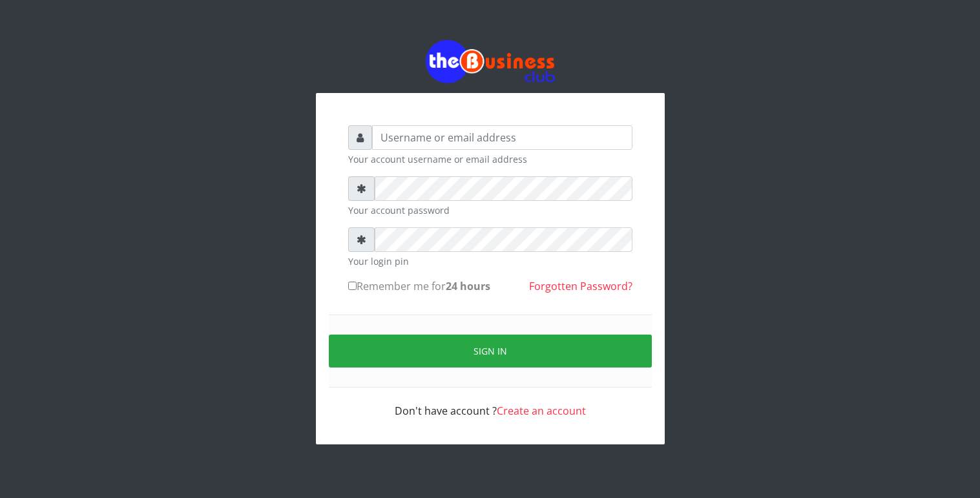 Image resolution: width=980 pixels, height=498 pixels. I want to click on div: Don't have account ?, so click(490, 403).